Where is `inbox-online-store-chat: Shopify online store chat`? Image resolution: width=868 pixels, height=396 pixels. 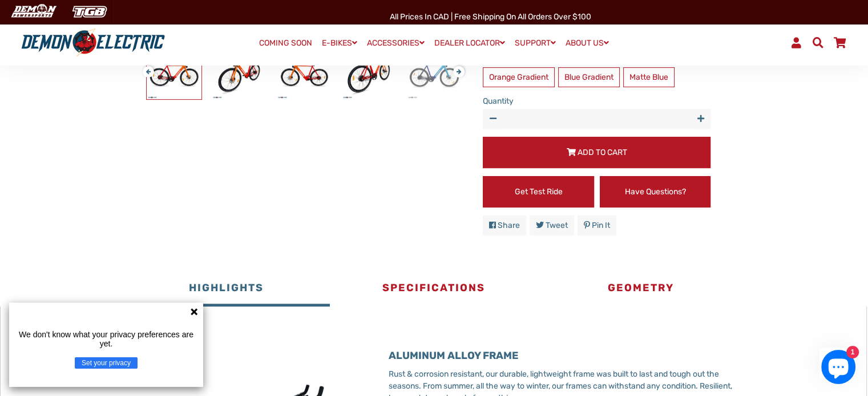
inbox-online-store-chat: Shopify online store chat is located at coordinates (838, 368).